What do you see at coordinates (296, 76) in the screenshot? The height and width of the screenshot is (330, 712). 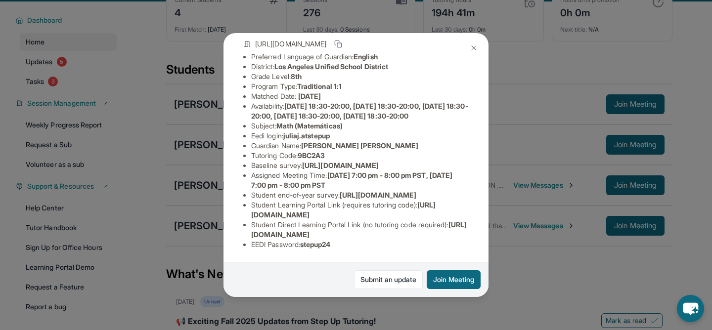 I see `span: 8th` at bounding box center [296, 76].